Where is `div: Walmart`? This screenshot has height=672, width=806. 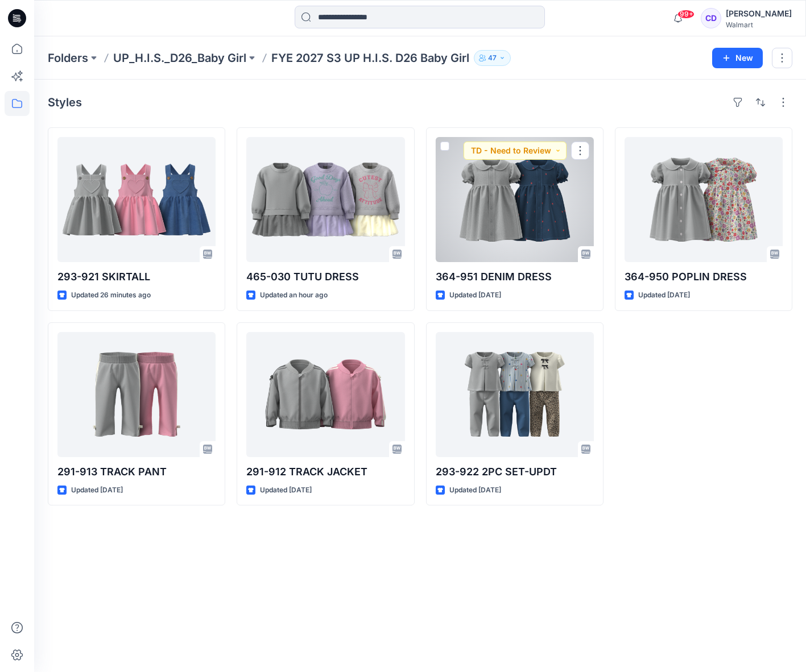
div: Walmart is located at coordinates (759, 24).